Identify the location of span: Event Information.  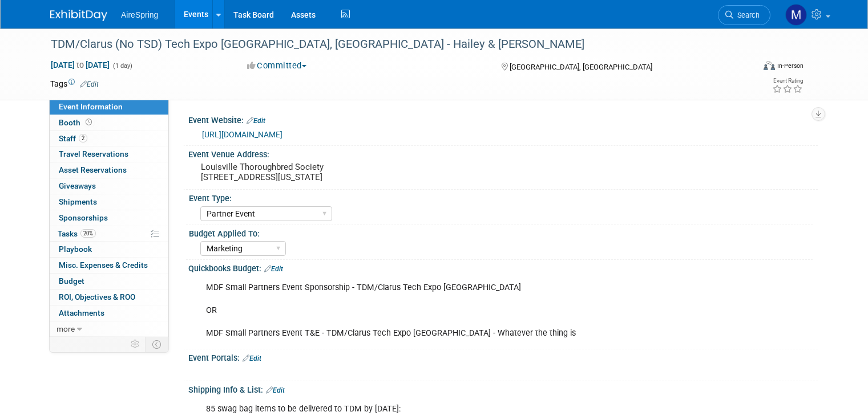
(91, 107).